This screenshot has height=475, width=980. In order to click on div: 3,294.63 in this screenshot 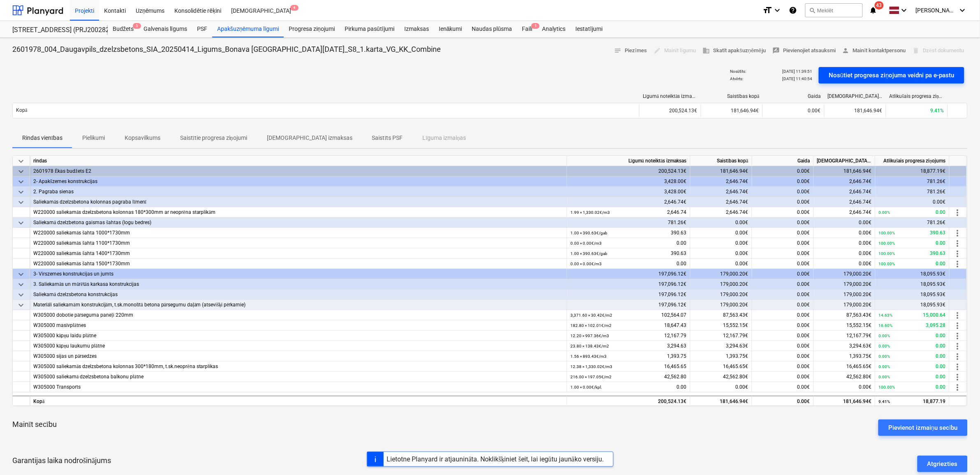, I will do `click(628, 346)`.